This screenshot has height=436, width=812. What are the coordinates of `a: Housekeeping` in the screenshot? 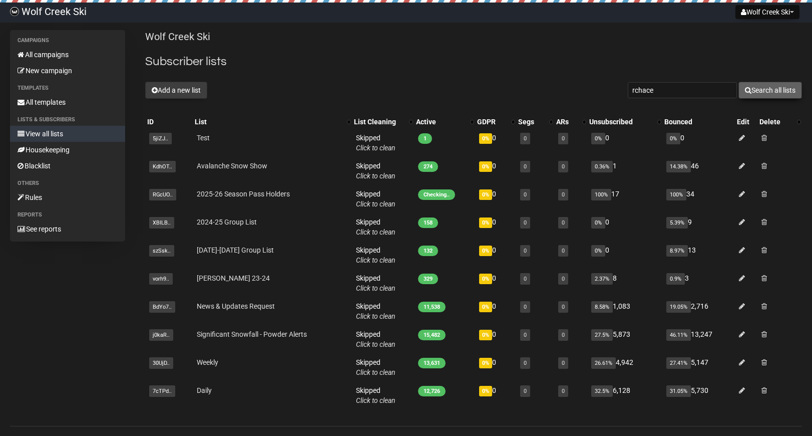 It's located at (68, 150).